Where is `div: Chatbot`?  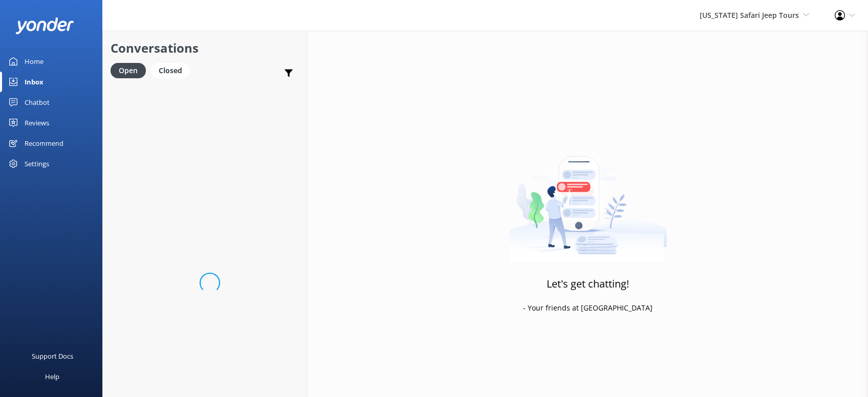 div: Chatbot is located at coordinates (37, 102).